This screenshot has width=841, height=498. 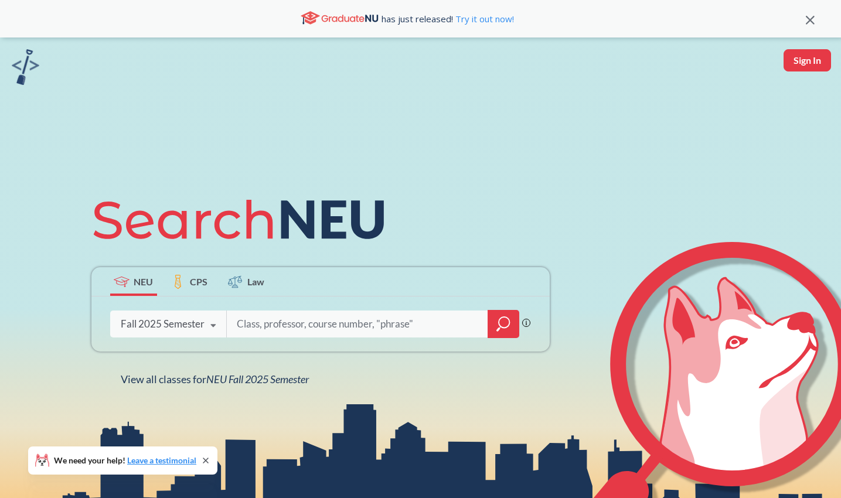 What do you see at coordinates (504, 324) in the screenshot?
I see `svg: magnifying glass` at bounding box center [504, 324].